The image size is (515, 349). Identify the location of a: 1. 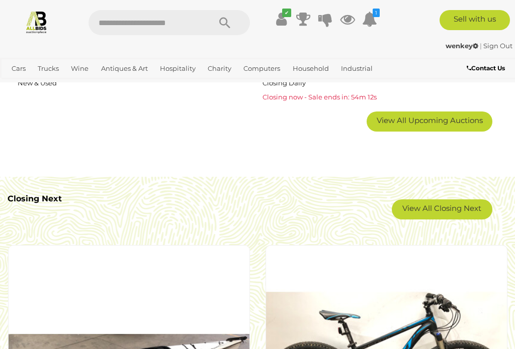
(369, 19).